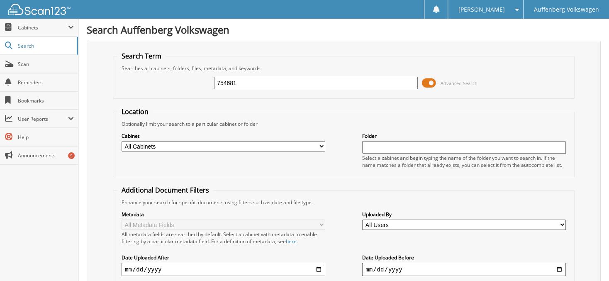 The height and width of the screenshot is (281, 609). I want to click on div: All metadata fields are searched by default. Select a cabinet with metadata to enable filtering b..., so click(223, 238).